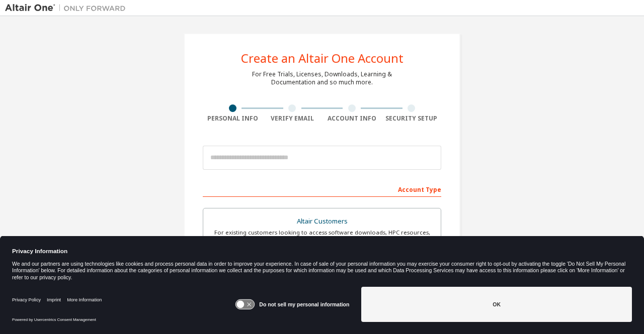 The height and width of the screenshot is (334, 644). What do you see at coordinates (412, 119) in the screenshot?
I see `div: Security Setup` at bounding box center [412, 119].